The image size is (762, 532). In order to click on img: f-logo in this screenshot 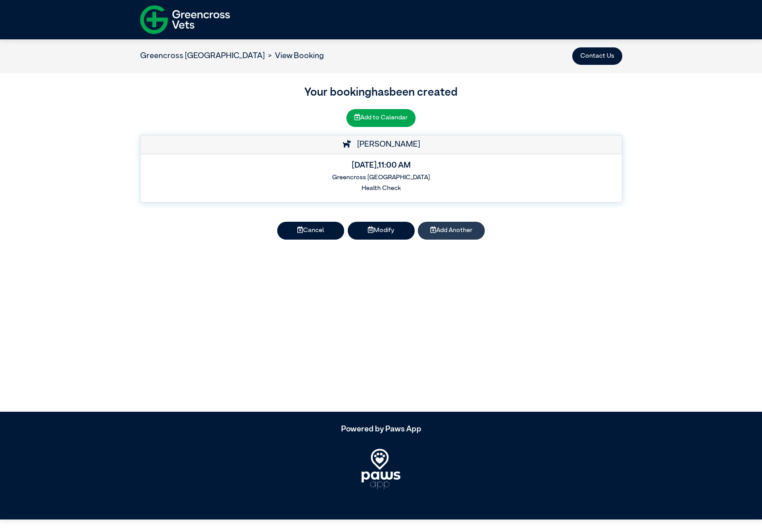, I will do `click(185, 20)`.